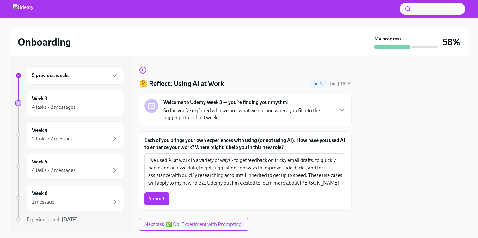  I want to click on a: Week 61 message, so click(70, 198).